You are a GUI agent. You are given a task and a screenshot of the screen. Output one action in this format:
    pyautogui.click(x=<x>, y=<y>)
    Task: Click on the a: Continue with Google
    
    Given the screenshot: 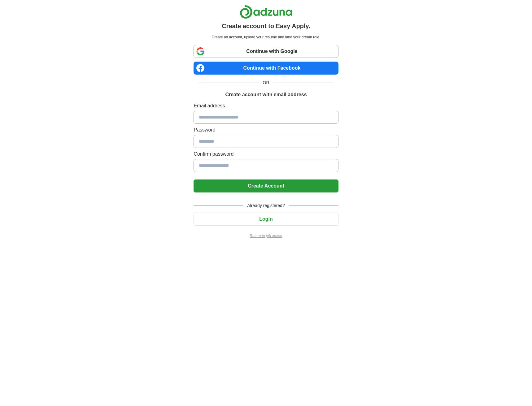 What is the action you would take?
    pyautogui.click(x=266, y=51)
    